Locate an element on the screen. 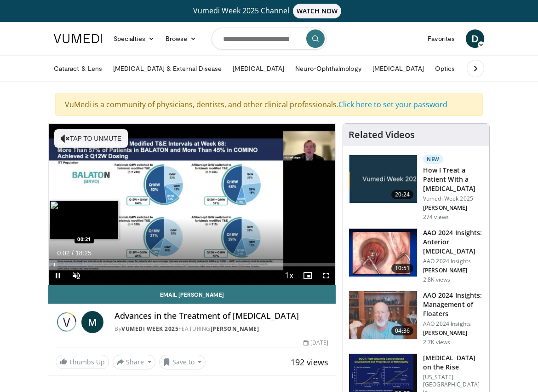  span: D is located at coordinates (475, 38).